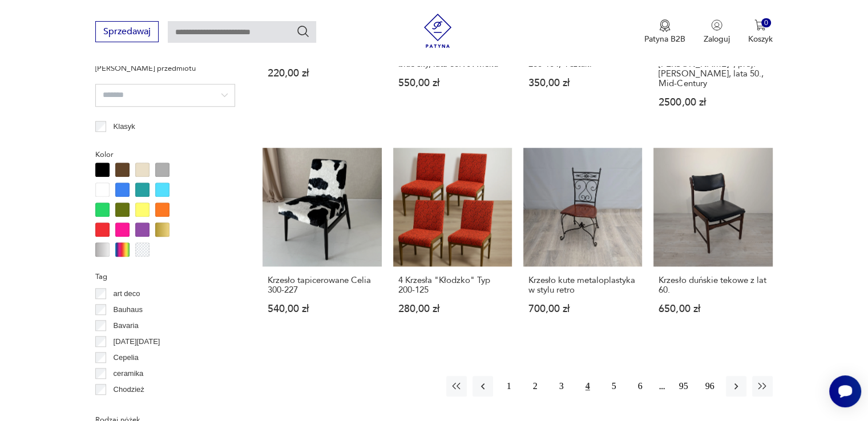 This screenshot has width=868, height=421. I want to click on p: 550,00 zł, so click(453, 82).